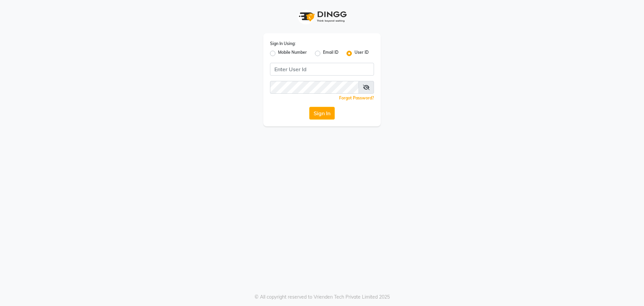 The height and width of the screenshot is (306, 644). Describe the element at coordinates (322, 113) in the screenshot. I see `button: Sign In` at that location.